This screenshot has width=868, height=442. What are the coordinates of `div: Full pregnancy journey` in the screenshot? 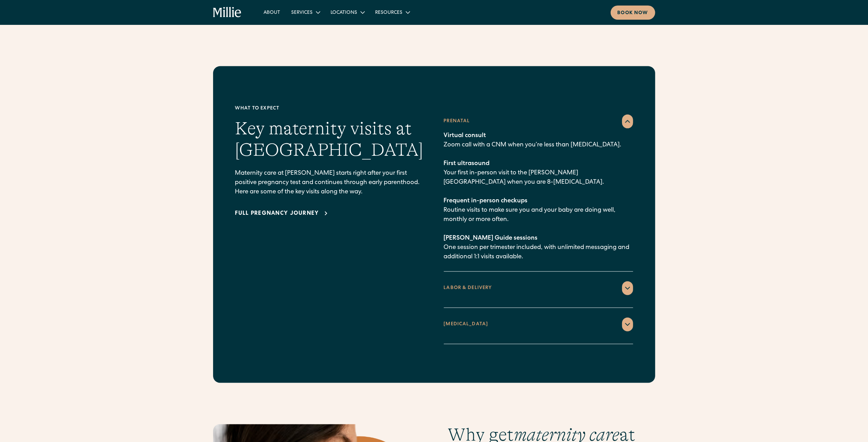 It's located at (277, 214).